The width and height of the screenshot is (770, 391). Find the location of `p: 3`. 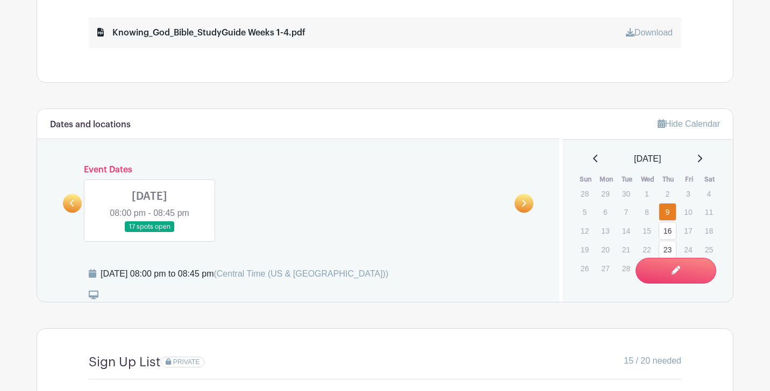

p: 3 is located at coordinates (688, 194).